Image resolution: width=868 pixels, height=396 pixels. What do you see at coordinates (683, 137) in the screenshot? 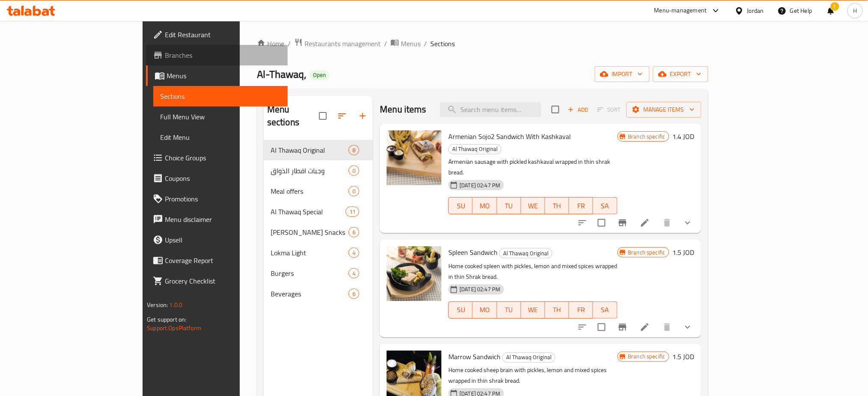
I see `h6: 1.4 JOD` at bounding box center [683, 137].